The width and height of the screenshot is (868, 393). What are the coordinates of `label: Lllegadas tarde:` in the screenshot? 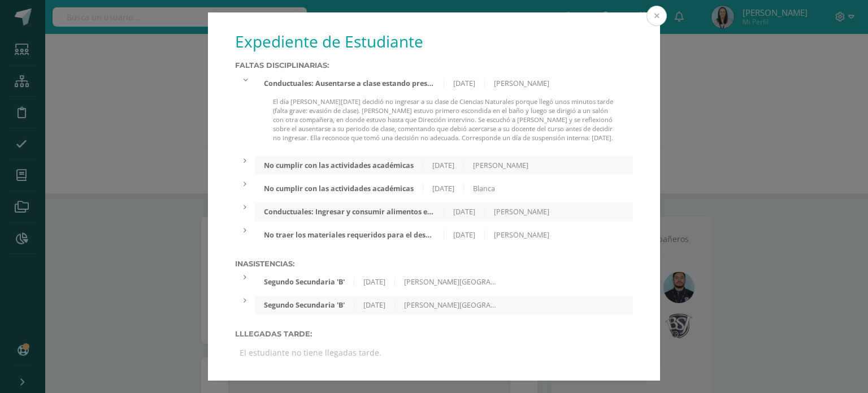 It's located at (434, 334).